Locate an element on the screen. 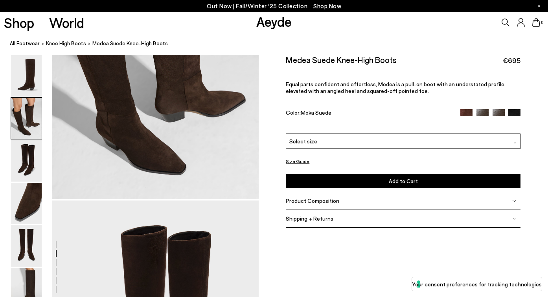 This screenshot has width=548, height=297. a: Shop is located at coordinates (19, 22).